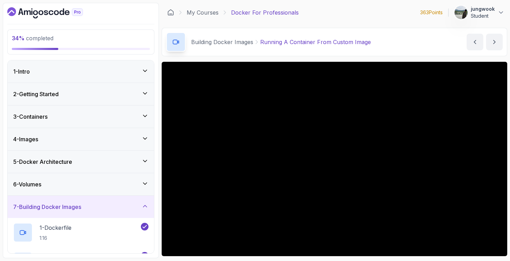  I want to click on p: 363 Points, so click(431, 12).